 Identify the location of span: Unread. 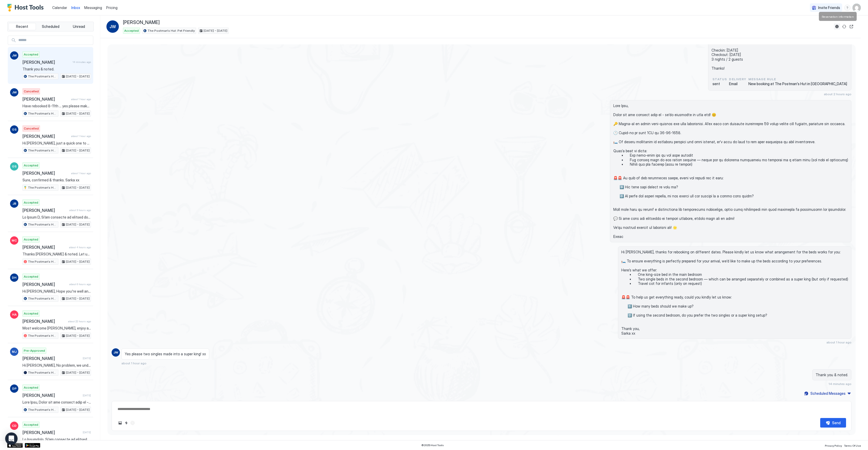
(79, 26).